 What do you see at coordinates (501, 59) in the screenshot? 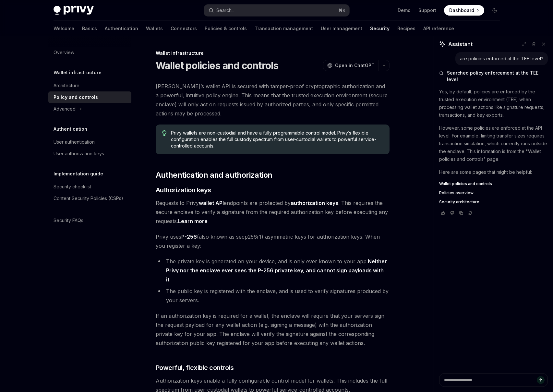
I see `div: are policies enforced at the TEE level?` at bounding box center [501, 59].